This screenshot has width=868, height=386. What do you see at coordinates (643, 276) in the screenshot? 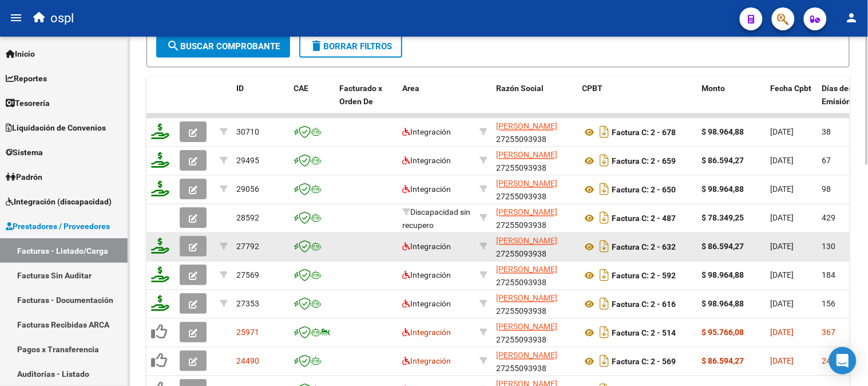
I see `strong: Factura C: 2 - 592` at bounding box center [643, 276].